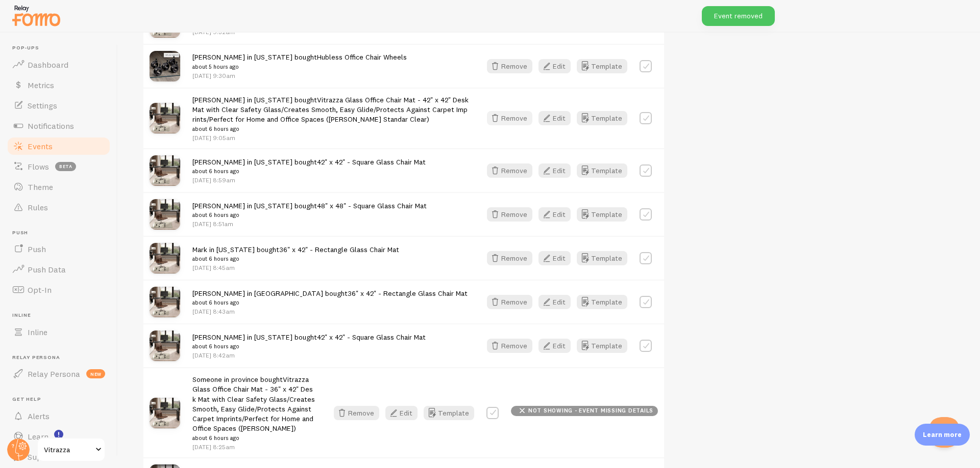 The image size is (980, 468). What do you see at coordinates (165, 413) in the screenshot?
I see `img: 36x42_CH_NewPrima_1080_small.jpg` at bounding box center [165, 413].